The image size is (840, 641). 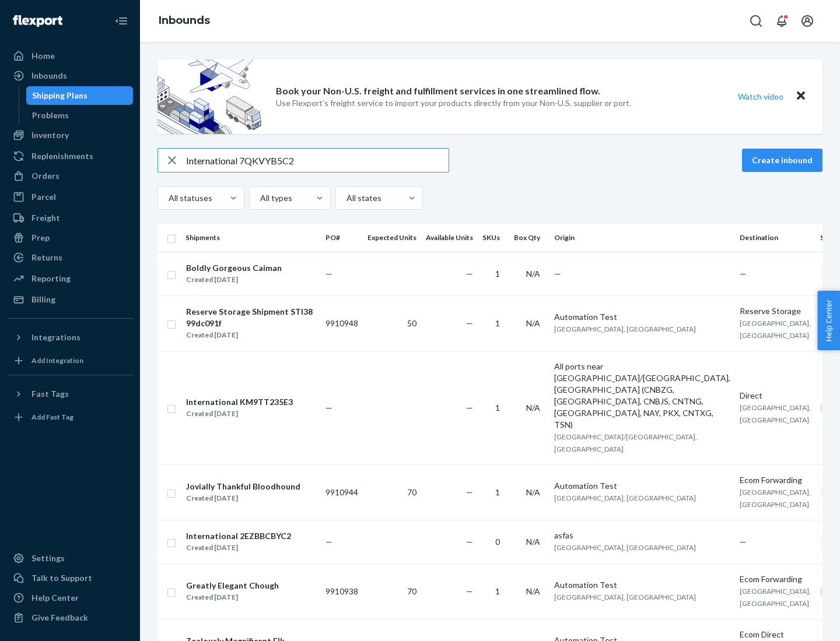 What do you see at coordinates (342, 492) in the screenshot?
I see `td: 9910944` at bounding box center [342, 492].